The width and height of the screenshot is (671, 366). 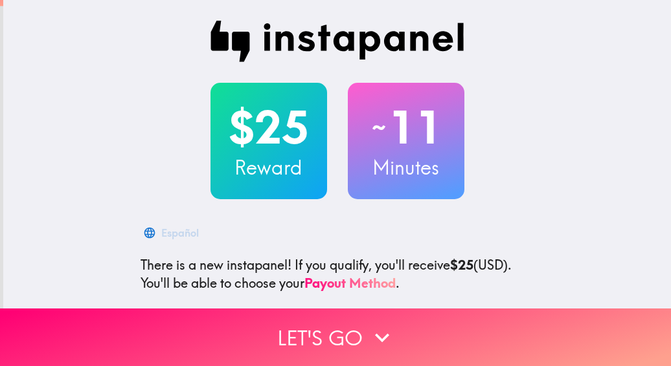 What do you see at coordinates (172, 233) in the screenshot?
I see `button: Español` at bounding box center [172, 233].